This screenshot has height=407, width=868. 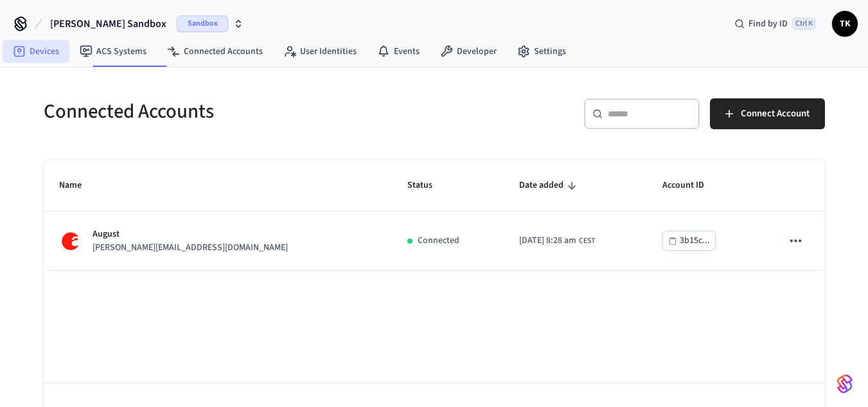 I want to click on table: sticky table, so click(x=434, y=215).